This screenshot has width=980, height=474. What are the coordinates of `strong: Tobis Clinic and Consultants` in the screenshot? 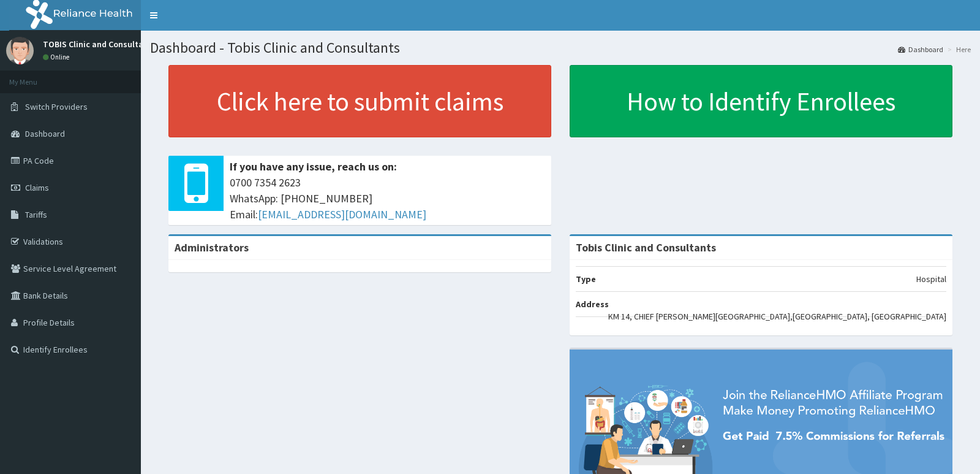 It's located at (646, 247).